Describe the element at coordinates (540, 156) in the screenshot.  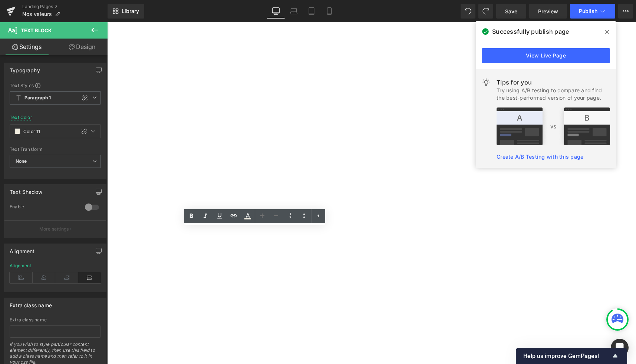
I see `a: Create A/B Testing with this page` at that location.